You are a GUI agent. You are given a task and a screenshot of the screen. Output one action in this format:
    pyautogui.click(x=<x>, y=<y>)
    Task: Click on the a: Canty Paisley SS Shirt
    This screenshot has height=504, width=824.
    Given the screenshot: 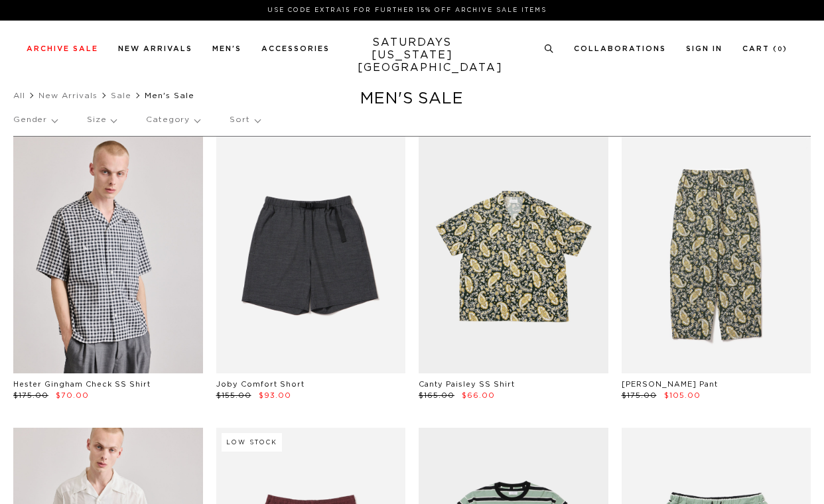 What is the action you would take?
    pyautogui.click(x=466, y=384)
    